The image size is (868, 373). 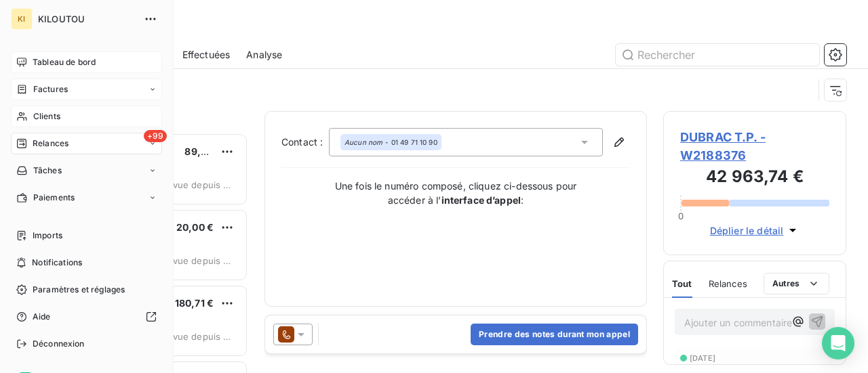 What do you see at coordinates (456, 193) in the screenshot?
I see `p: Une fois le numéro composé, cliquez ci-dessous pour accéder à l’ :` at bounding box center [456, 193].